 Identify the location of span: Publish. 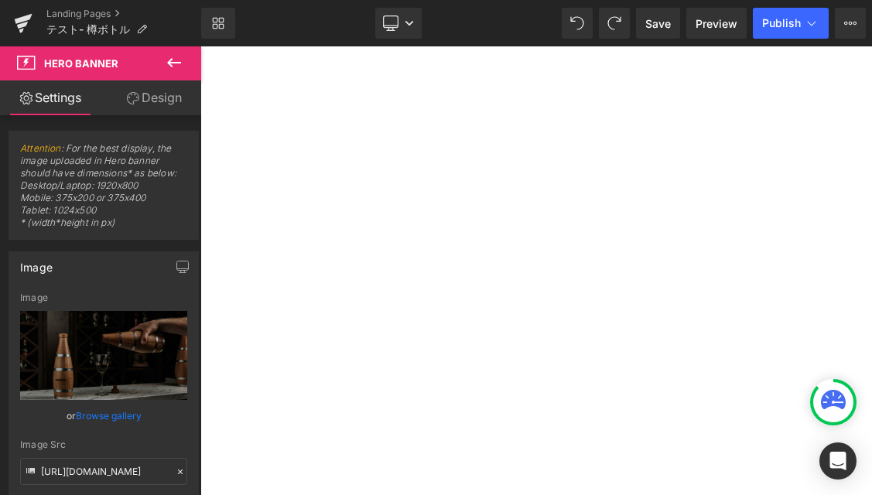
(781, 23).